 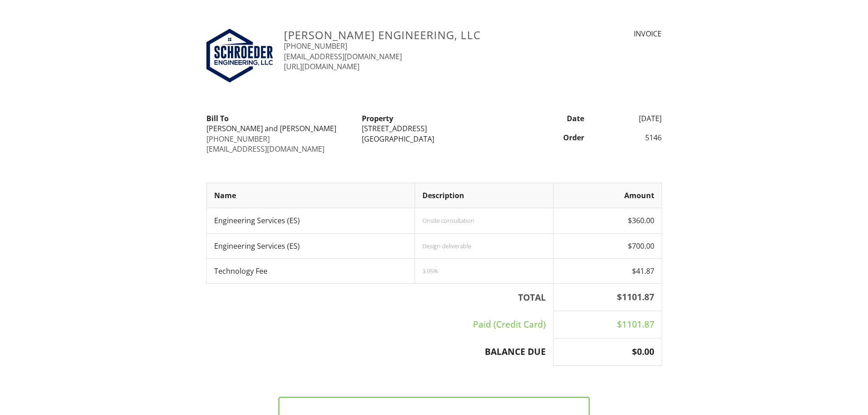 I want to click on th: Name, so click(x=310, y=195).